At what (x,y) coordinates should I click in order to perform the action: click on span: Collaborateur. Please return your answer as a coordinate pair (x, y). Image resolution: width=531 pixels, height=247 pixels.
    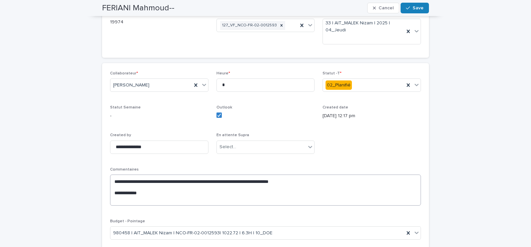
    Looking at the image, I should click on (124, 73).